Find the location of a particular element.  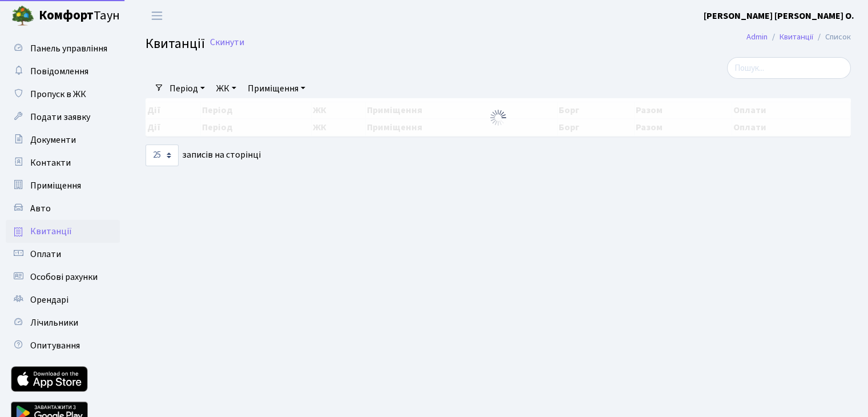

span: Особові рахунки is located at coordinates (64, 277).